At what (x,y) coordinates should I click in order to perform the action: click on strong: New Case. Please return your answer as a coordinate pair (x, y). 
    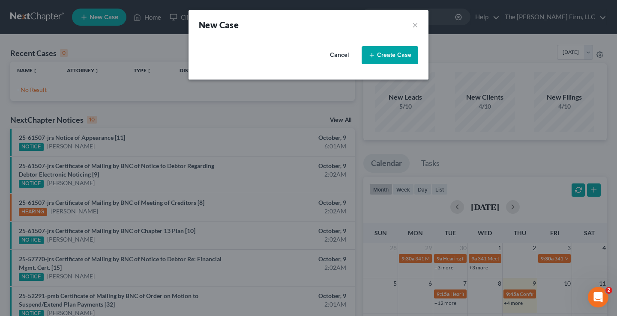
    Looking at the image, I should click on (218, 25).